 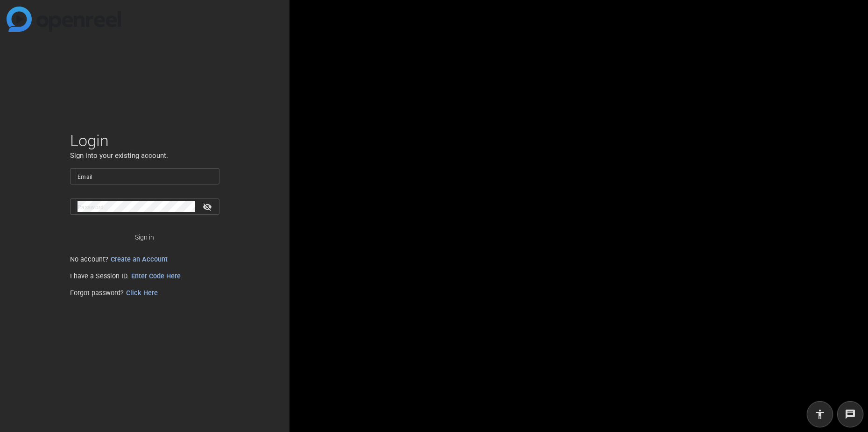 I want to click on input: Enter Email Address, so click(x=144, y=176).